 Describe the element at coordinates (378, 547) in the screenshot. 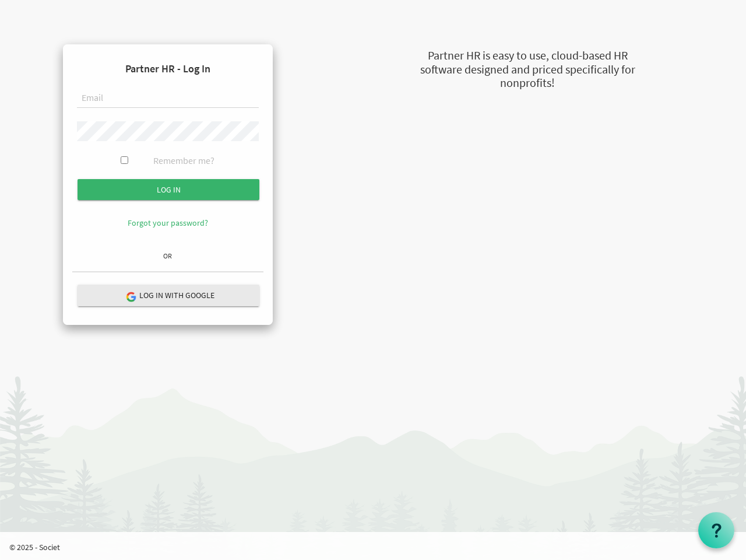

I see `p: © 2025 - Societ` at that location.